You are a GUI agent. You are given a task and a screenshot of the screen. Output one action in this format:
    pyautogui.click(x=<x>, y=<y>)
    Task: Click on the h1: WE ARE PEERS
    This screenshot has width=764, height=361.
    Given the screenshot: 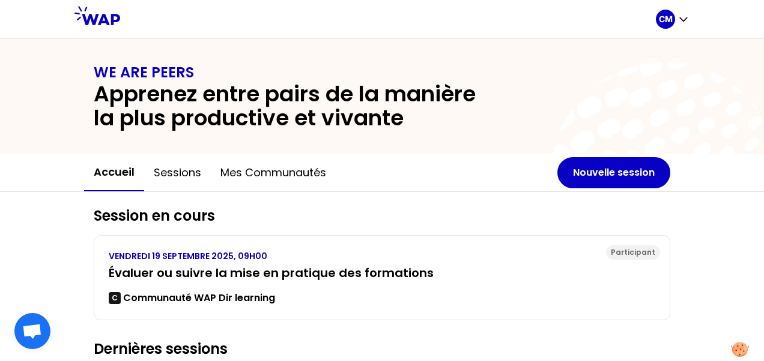 What is the action you would take?
    pyautogui.click(x=382, y=73)
    